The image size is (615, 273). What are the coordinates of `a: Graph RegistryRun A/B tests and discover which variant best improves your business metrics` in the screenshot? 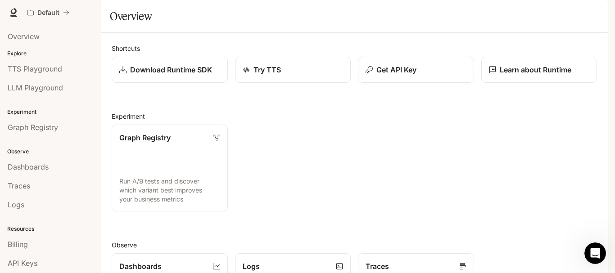 It's located at (170, 168).